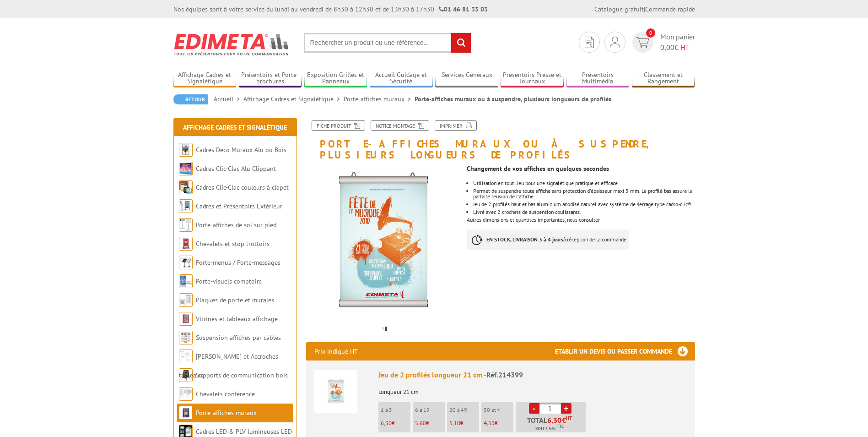 Image resolution: width=868 pixels, height=437 pixels. I want to click on a: Porte-affiches de sol sur pied, so click(236, 225).